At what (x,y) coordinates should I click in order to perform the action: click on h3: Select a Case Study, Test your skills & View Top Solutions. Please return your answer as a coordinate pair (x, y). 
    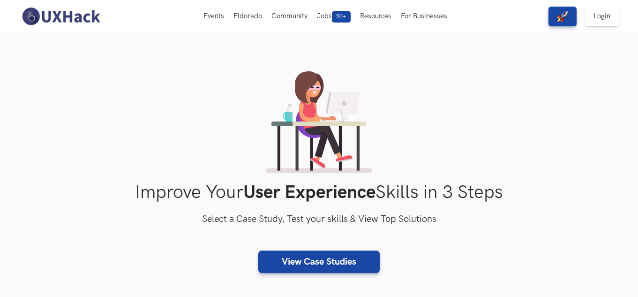
    Looking at the image, I should click on (319, 219).